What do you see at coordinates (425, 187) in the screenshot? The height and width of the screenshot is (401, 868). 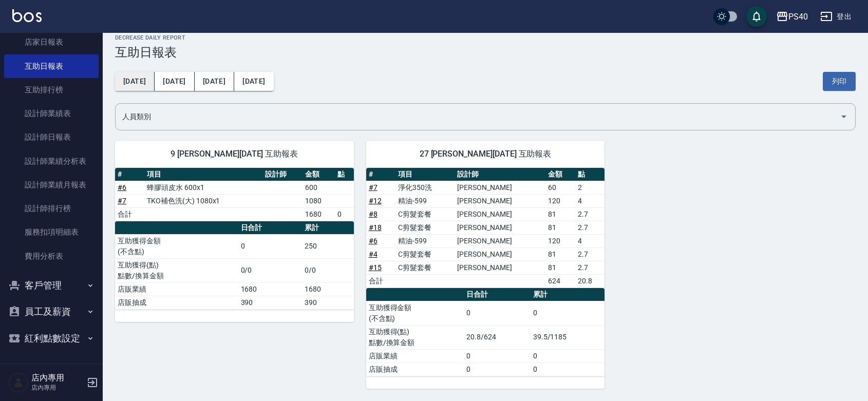 I see `td: 淨化350洗` at bounding box center [425, 187].